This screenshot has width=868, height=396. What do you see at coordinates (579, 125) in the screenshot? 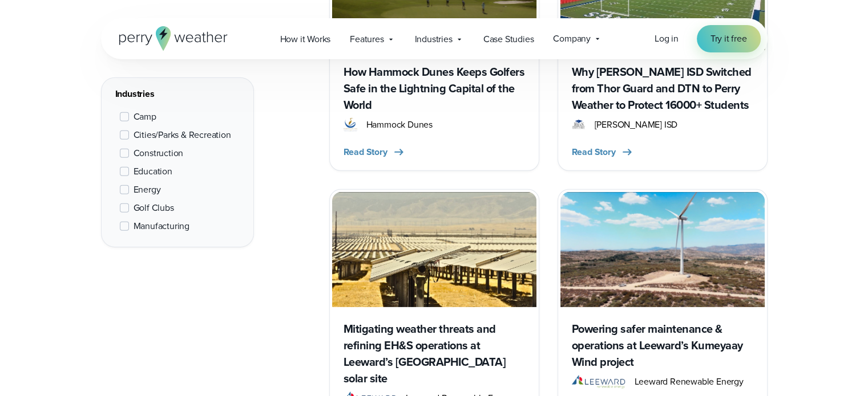
I see `img: Bryan ISD Logo` at bounding box center [579, 125].